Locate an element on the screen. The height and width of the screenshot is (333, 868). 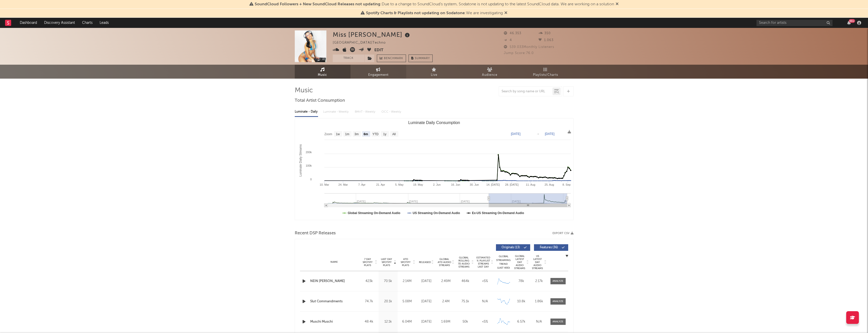
a: Leads is located at coordinates (104, 23).